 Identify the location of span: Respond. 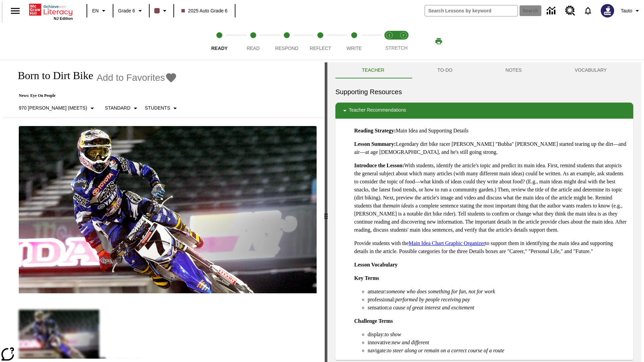
(287, 48).